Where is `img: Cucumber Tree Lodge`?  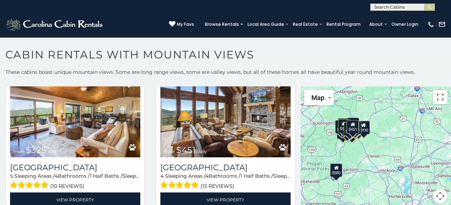 img: Cucumber Tree Lodge is located at coordinates (225, 114).